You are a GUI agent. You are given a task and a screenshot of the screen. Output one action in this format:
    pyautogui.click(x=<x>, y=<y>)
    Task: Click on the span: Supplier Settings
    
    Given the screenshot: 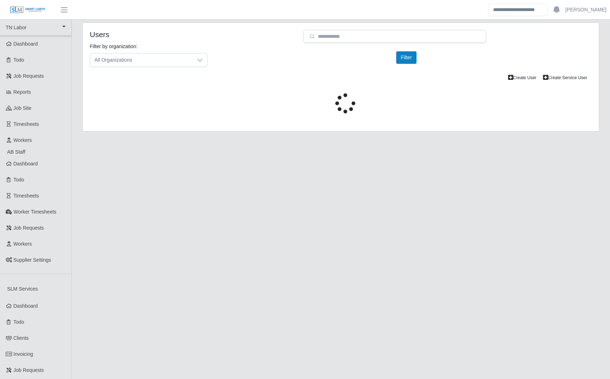 What is the action you would take?
    pyautogui.click(x=32, y=260)
    